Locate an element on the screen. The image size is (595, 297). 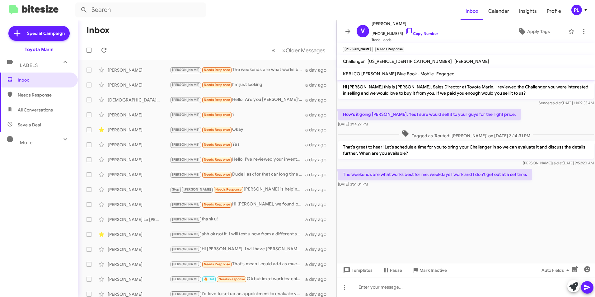
div: Ok but im at work teaching cant answer phone is located at coordinates (238, 279).